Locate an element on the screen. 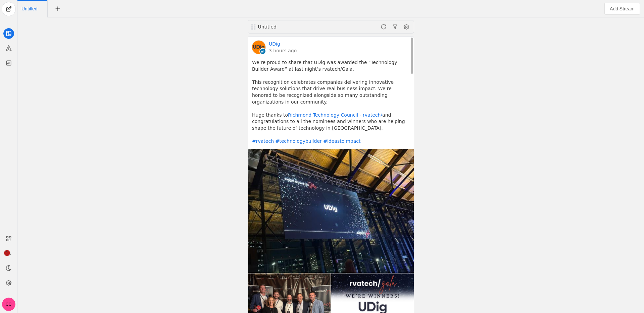  pre: We’re proud to share that UDig was awarded the “Technology Builder Award” at last night’s rvatech... is located at coordinates (331, 102).